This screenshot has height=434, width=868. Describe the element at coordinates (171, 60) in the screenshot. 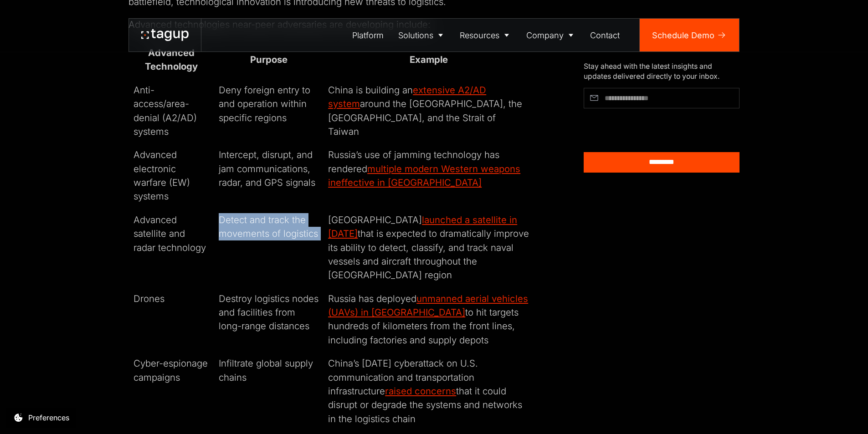

I see `th: Advanced Technology` at that location.